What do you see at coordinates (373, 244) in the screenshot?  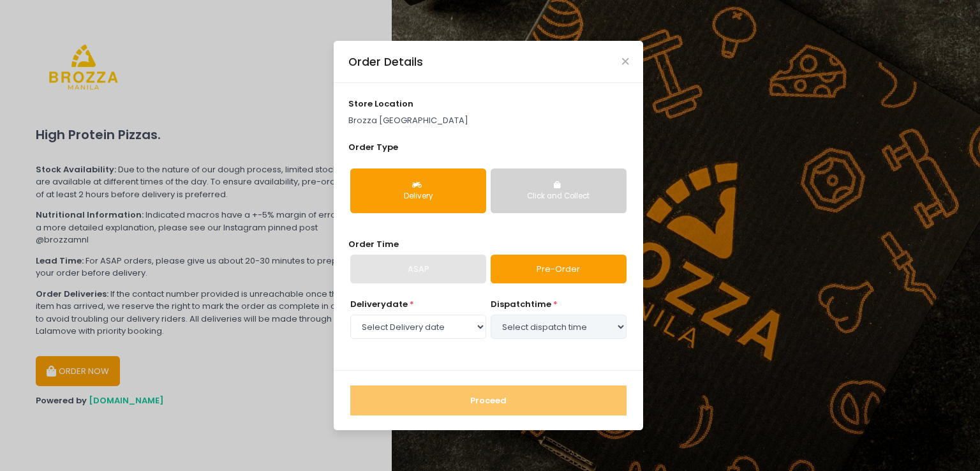 I see `span: Order Time` at bounding box center [373, 244].